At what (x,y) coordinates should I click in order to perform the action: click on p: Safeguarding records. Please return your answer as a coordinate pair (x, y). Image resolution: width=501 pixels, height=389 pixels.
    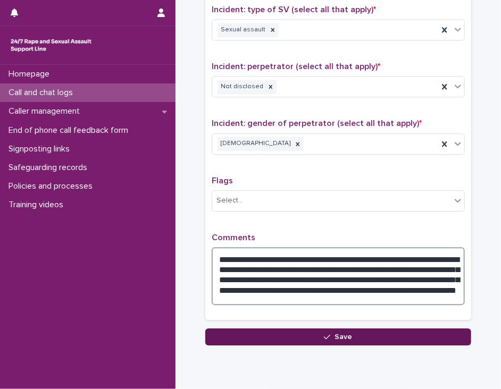
    Looking at the image, I should click on (50, 168).